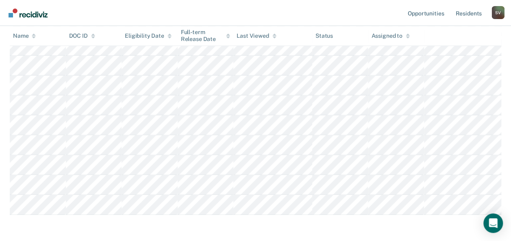  Describe the element at coordinates (493, 224) in the screenshot. I see `div: Open Intercom Messenger` at that location.